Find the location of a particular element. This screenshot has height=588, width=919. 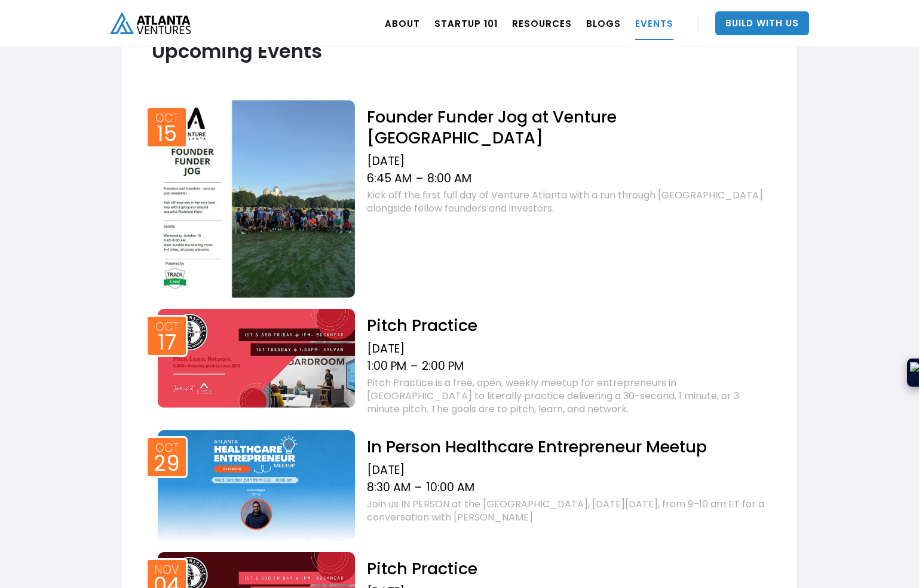

div: 10:00 AM is located at coordinates (450, 487).